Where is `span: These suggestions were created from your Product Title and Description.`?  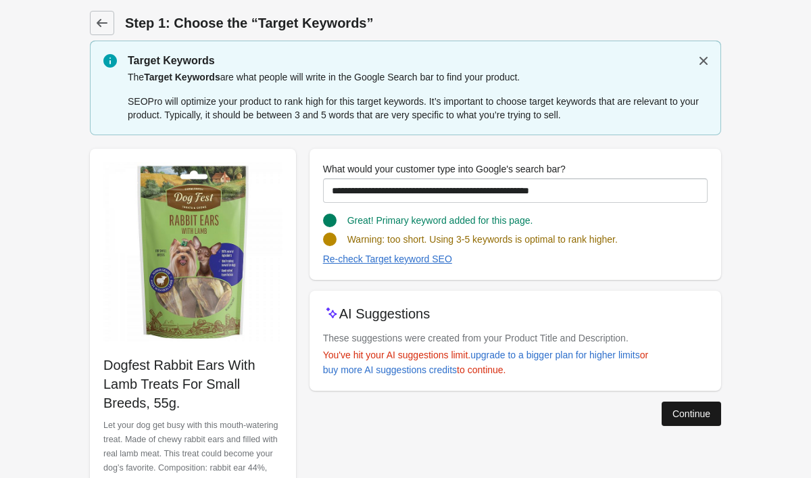
span: These suggestions were created from your Product Title and Description. is located at coordinates (476, 338).